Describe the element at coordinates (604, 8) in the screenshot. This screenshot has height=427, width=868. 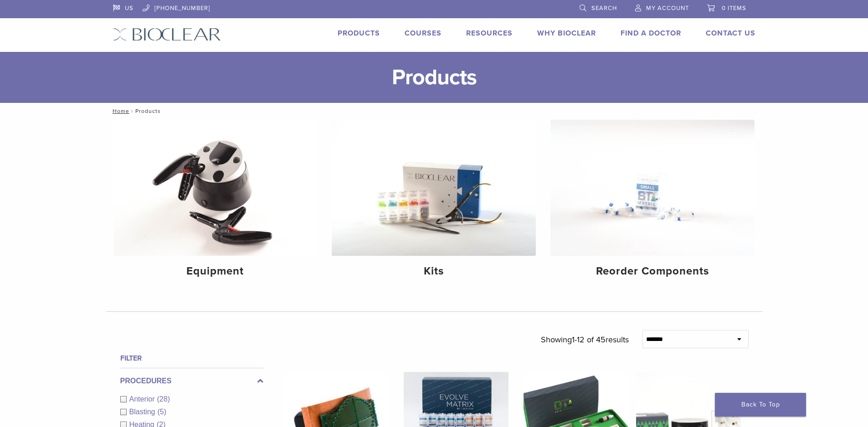
I see `span: Search` at that location.